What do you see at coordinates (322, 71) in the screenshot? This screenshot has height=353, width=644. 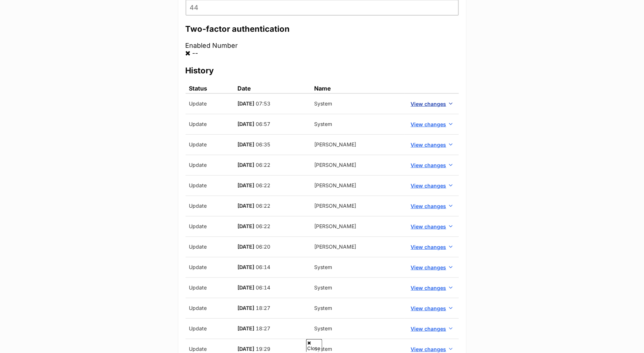 I see `h3: History` at bounding box center [322, 71].